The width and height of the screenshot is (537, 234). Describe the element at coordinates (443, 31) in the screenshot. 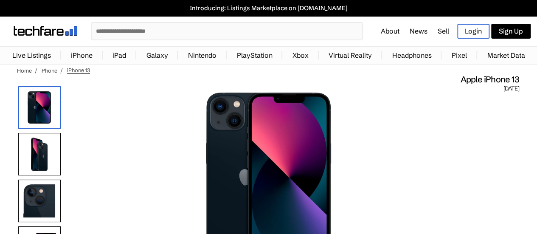

I see `a: Sell` at that location.